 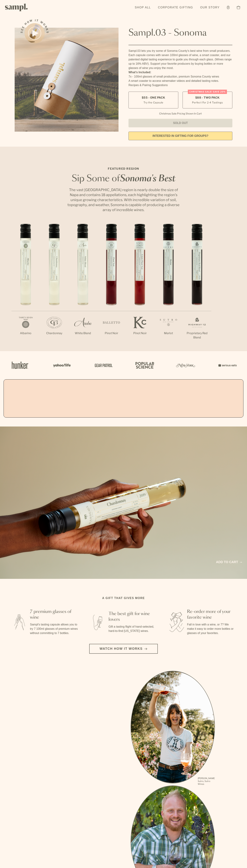 I want to click on h2: A gift that gives more, so click(x=124, y=599).